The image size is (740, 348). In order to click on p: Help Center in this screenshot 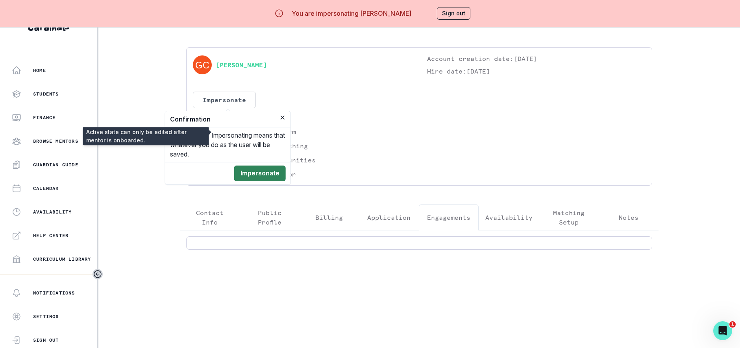, I will do `click(51, 236)`.